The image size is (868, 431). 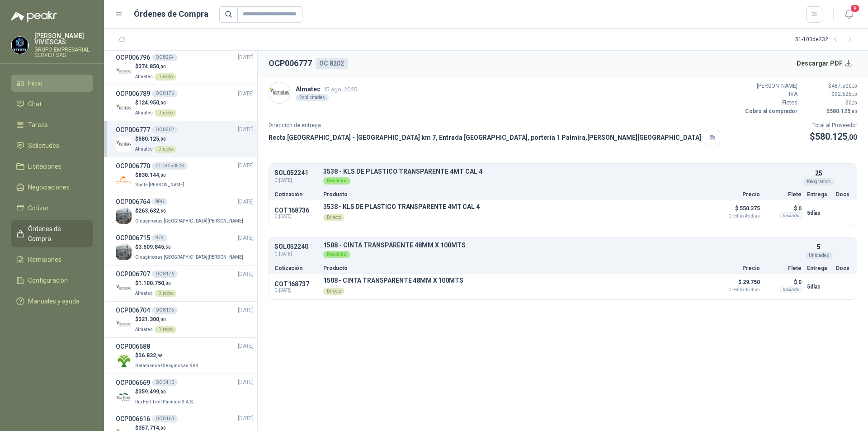 I want to click on span: Tareas, so click(x=38, y=125).